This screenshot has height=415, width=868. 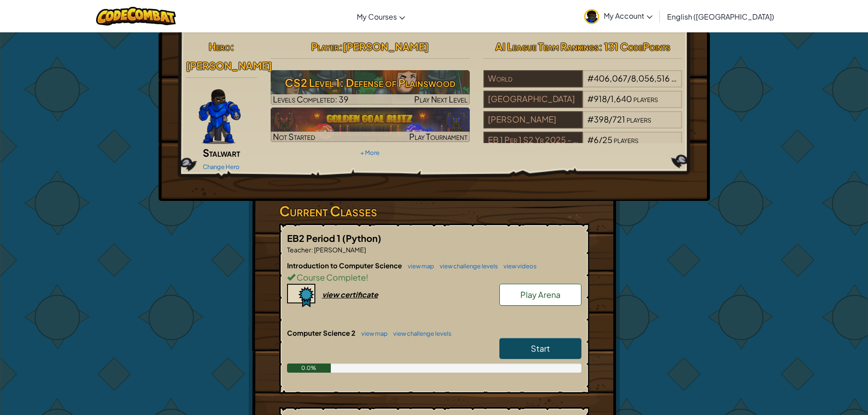 I want to click on img: Golden Goal, so click(x=370, y=125).